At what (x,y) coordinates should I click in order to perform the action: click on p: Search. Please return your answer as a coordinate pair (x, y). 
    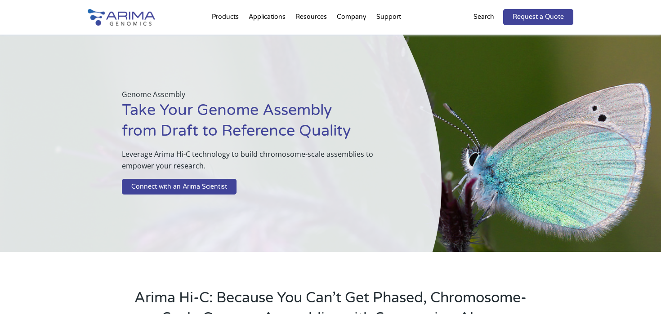
    Looking at the image, I should click on (484, 17).